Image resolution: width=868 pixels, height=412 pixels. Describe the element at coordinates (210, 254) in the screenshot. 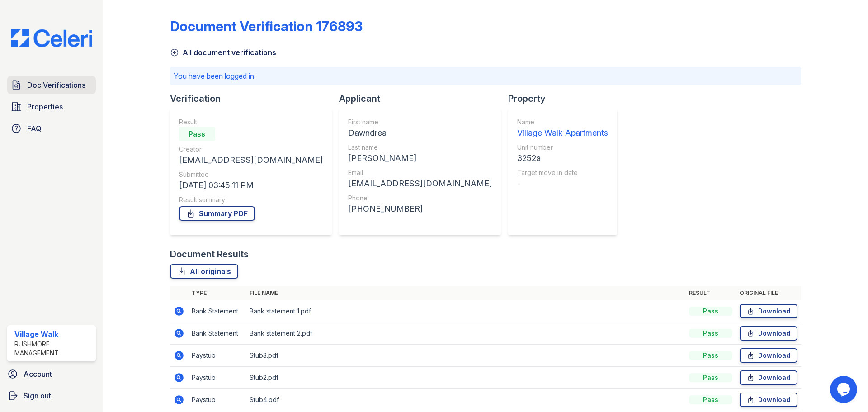

I see `div: Document Results` at that location.